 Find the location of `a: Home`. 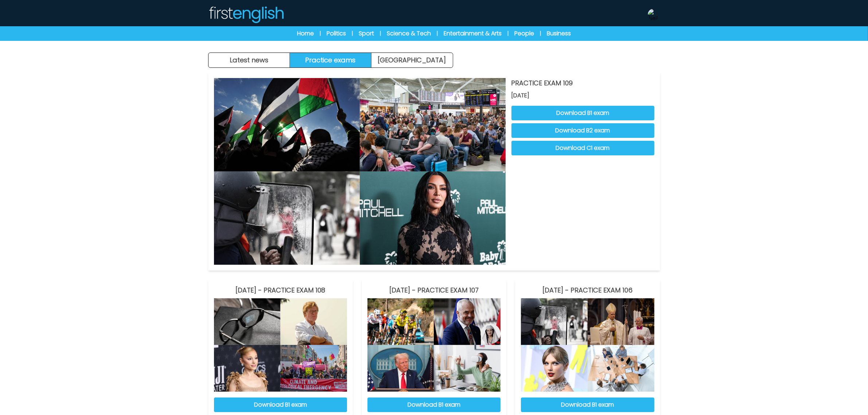

a: Home is located at coordinates (305, 34).